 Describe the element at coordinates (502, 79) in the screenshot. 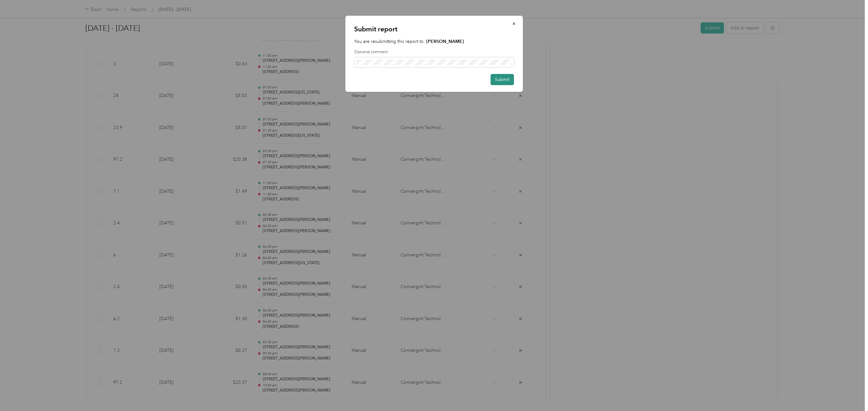

I see `button: Submit` at that location.